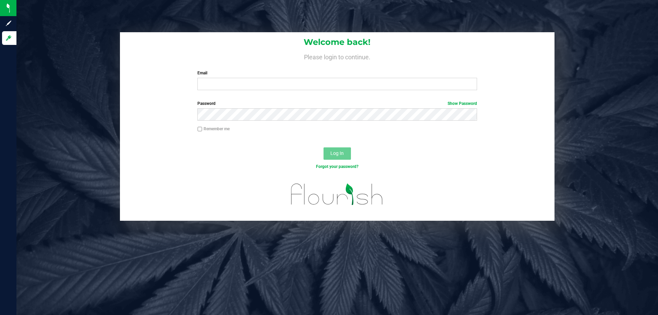 The height and width of the screenshot is (315, 658). I want to click on label: Email, so click(337, 73).